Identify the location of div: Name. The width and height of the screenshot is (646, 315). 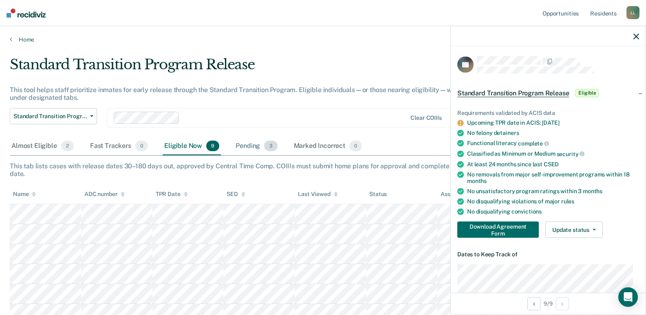
(24, 194).